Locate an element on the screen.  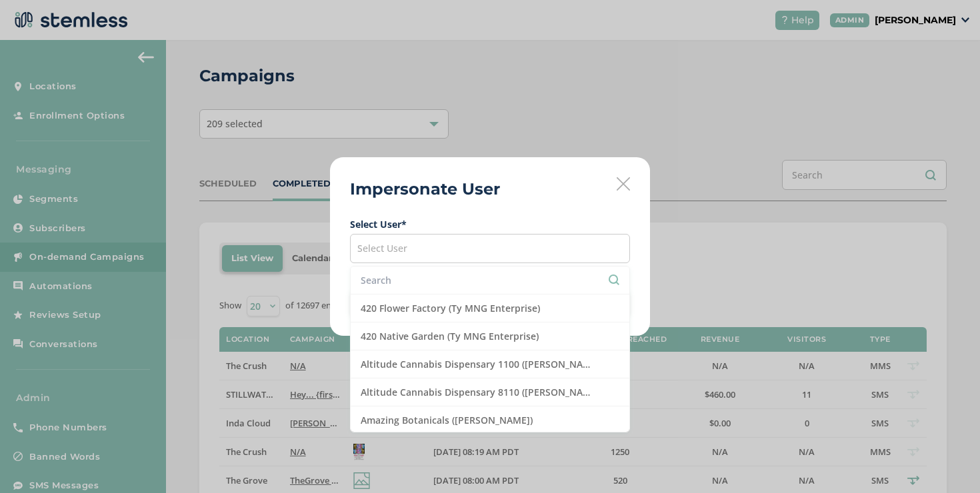
input: Search is located at coordinates (490, 280).